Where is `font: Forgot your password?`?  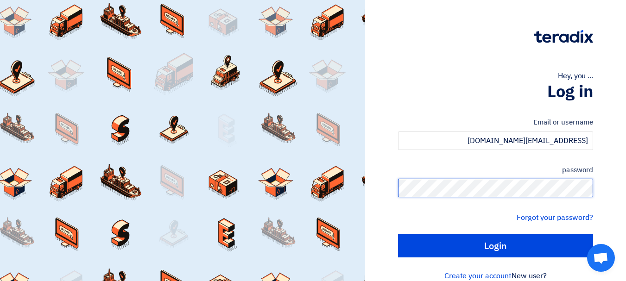
font: Forgot your password? is located at coordinates (554, 218).